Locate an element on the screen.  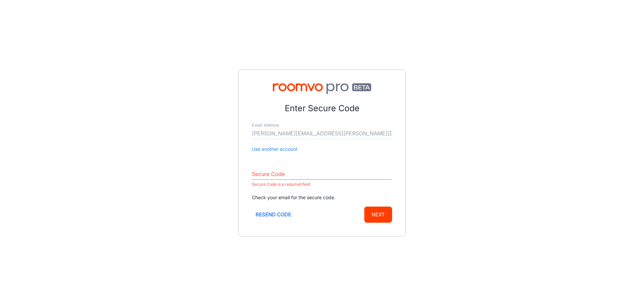
button: Resend code is located at coordinates (274, 215).